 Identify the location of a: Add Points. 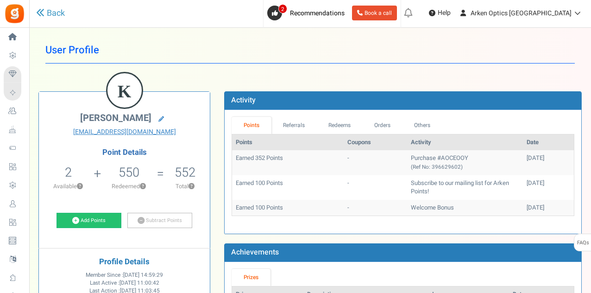
(89, 221).